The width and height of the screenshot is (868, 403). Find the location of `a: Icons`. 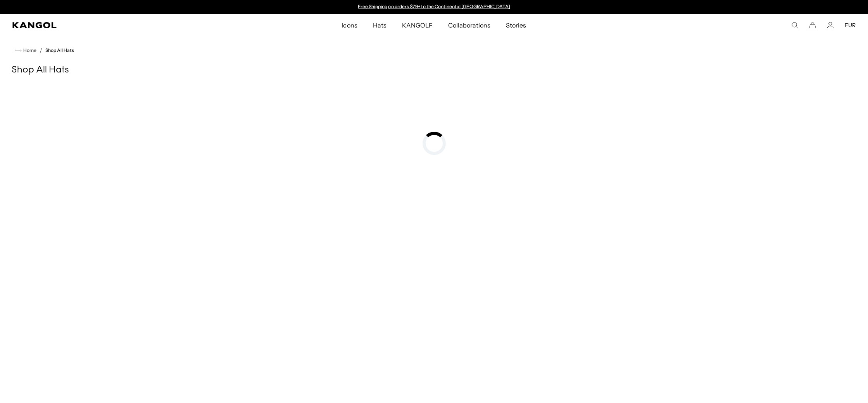

a: Icons is located at coordinates (349, 25).